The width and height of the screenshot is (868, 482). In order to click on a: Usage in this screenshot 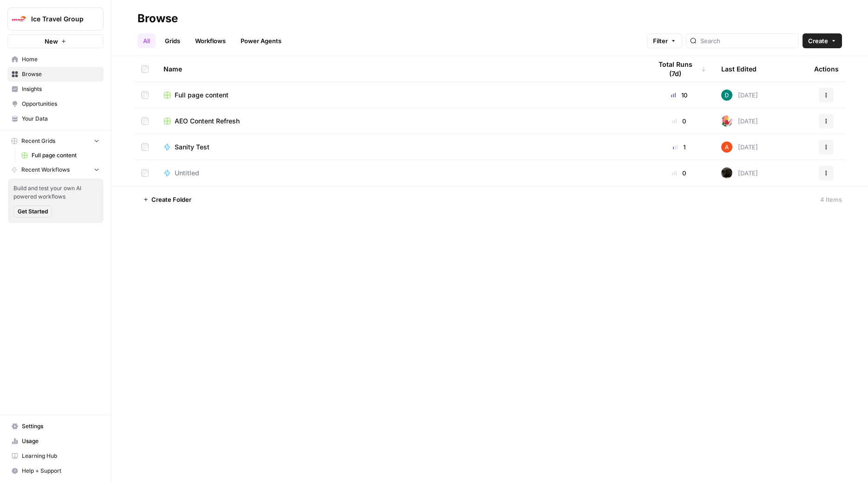, I will do `click(56, 441)`.